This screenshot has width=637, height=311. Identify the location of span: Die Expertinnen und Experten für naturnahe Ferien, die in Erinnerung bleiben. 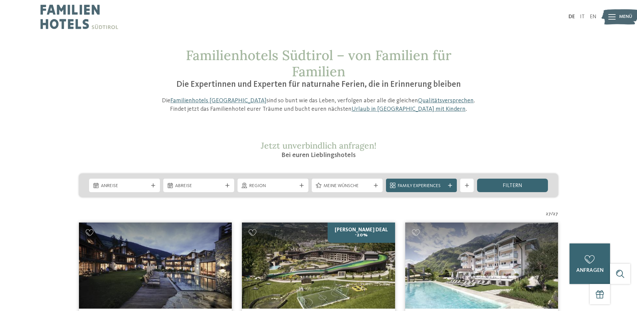
(318, 84).